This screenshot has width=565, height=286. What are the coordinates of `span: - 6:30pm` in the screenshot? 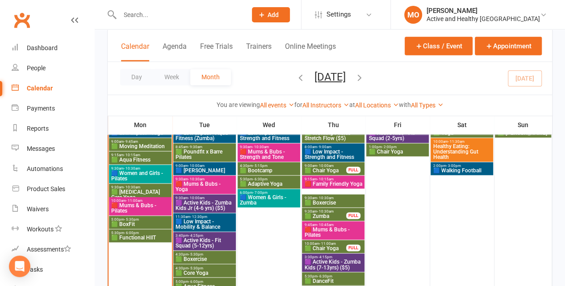 It's located at (260, 179).